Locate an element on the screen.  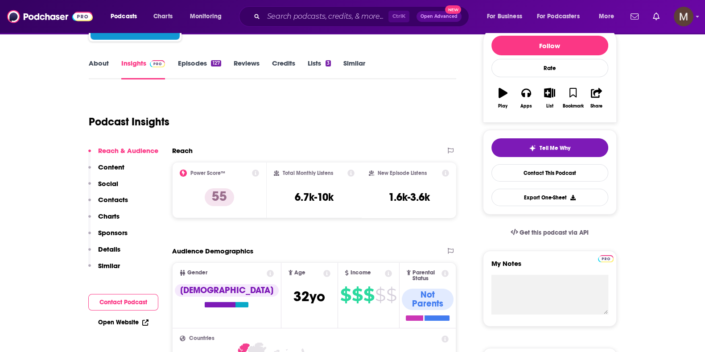
button: Reach & Audience is located at coordinates (123, 154).